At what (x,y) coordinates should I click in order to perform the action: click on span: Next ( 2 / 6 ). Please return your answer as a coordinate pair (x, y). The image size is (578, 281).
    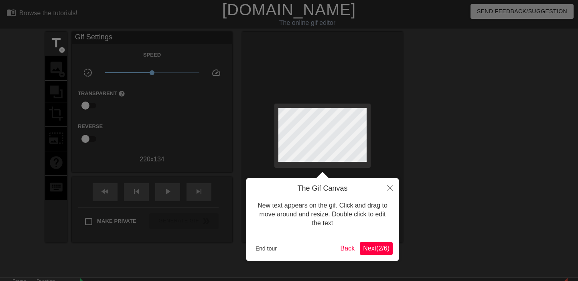
    Looking at the image, I should click on (376, 248).